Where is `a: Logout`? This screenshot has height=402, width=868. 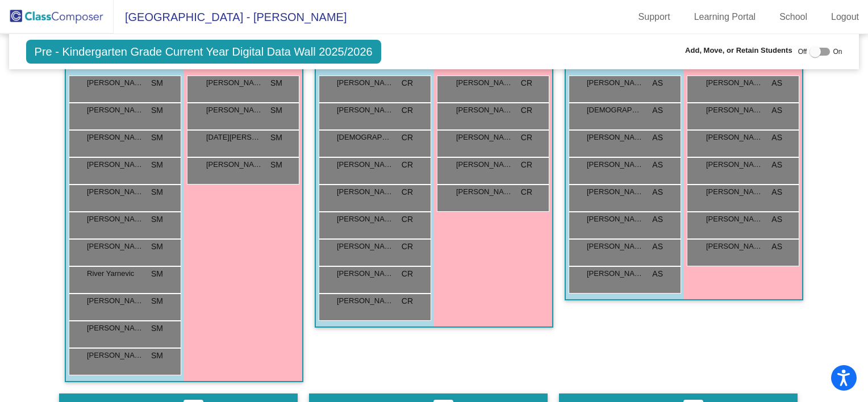
a: Logout is located at coordinates (845, 17).